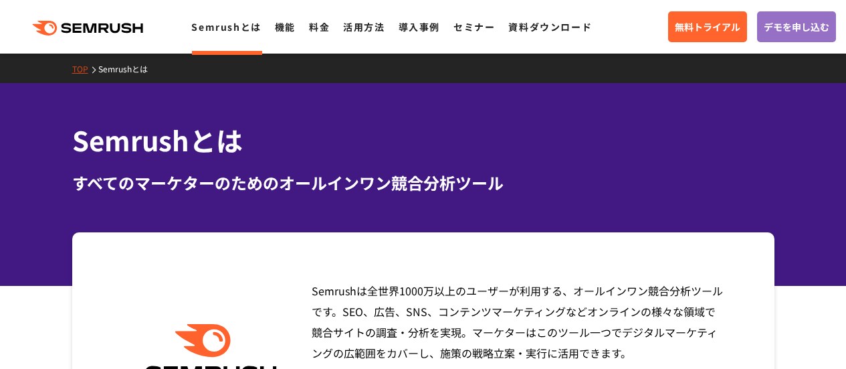  Describe the element at coordinates (797, 27) in the screenshot. I see `span: デモを申し込む` at that location.